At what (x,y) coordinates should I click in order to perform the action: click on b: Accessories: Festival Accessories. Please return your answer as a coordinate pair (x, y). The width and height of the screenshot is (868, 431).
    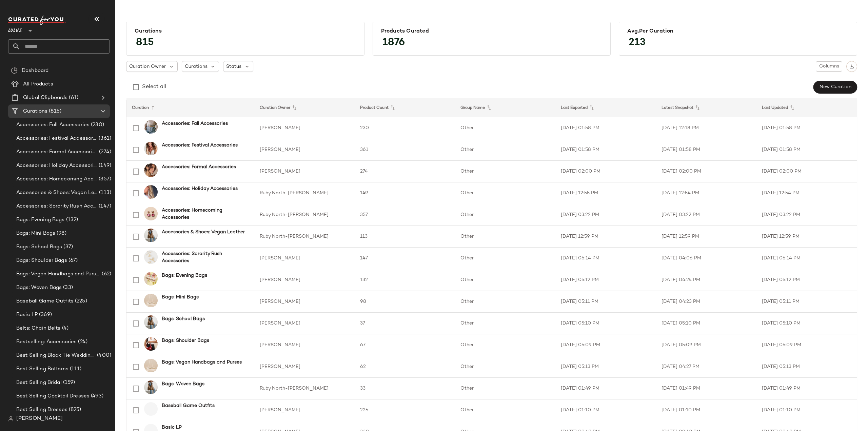
    Looking at the image, I should click on (200, 145).